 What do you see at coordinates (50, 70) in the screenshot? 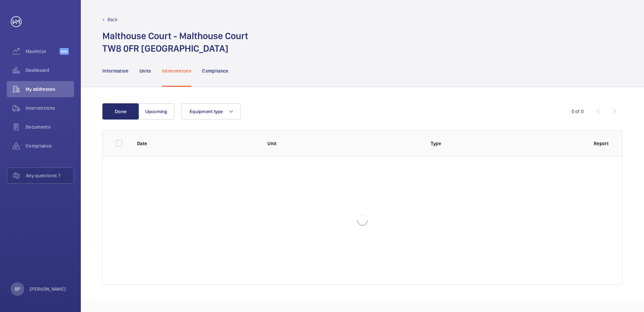
I see `span: Dashboard` at bounding box center [50, 70].